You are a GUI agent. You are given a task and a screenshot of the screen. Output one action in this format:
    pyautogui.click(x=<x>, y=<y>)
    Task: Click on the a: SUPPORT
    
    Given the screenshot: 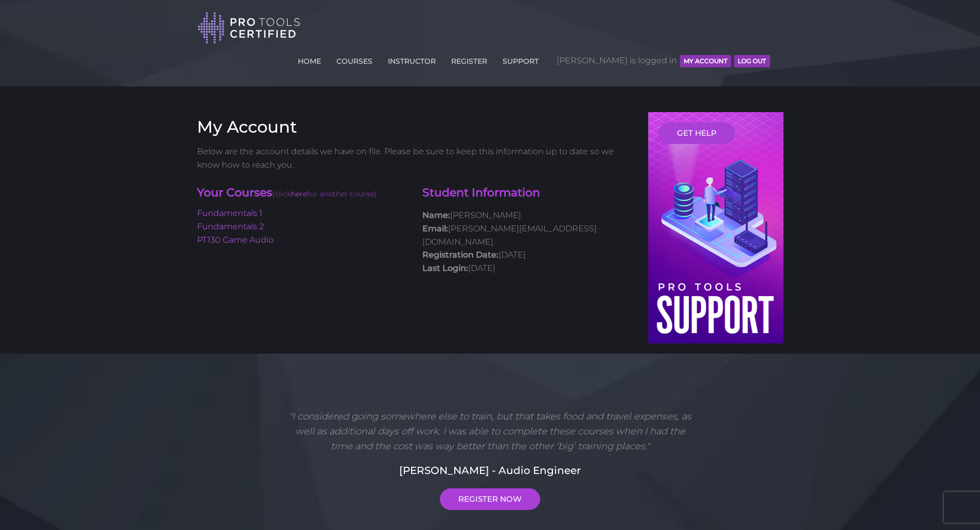 What is the action you would take?
    pyautogui.click(x=520, y=59)
    